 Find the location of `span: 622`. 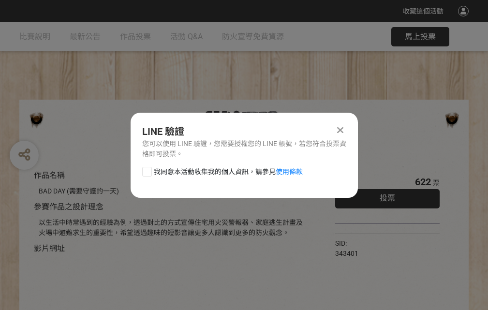

span: 622 is located at coordinates (423, 182).